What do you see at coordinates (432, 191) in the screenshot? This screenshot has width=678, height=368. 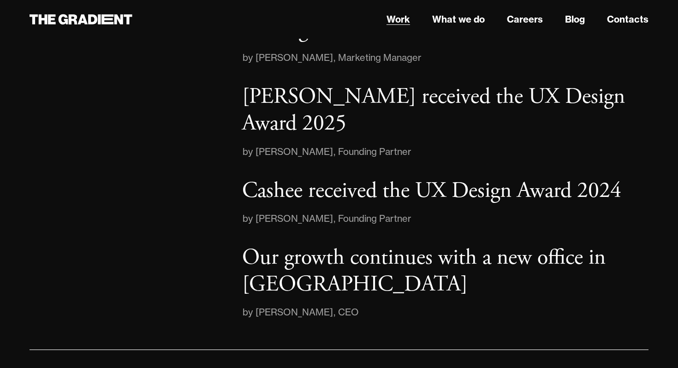 I see `p: Cashee received the UX Design Award 2024` at bounding box center [432, 191].